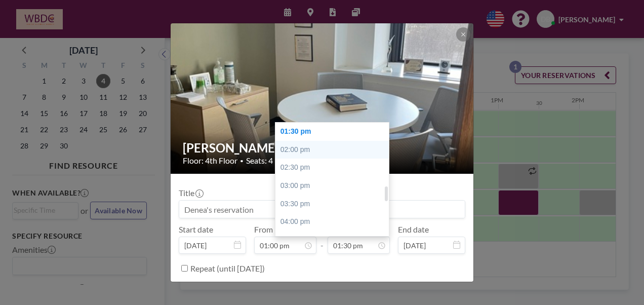  What do you see at coordinates (196, 229) in the screenshot?
I see `label: Start date` at bounding box center [196, 229].